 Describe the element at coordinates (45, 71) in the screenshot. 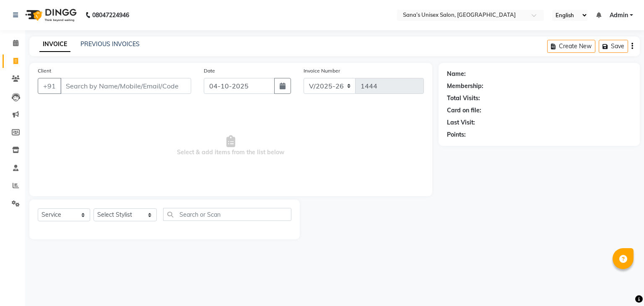

I see `label: Client` at that location.